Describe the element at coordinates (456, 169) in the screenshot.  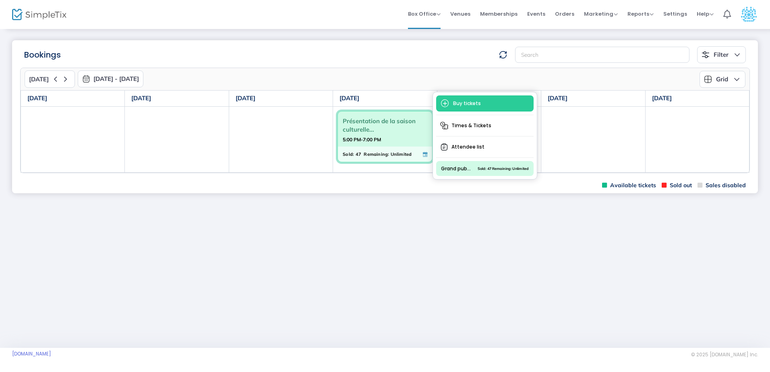
I see `span: Grand public` at that location.